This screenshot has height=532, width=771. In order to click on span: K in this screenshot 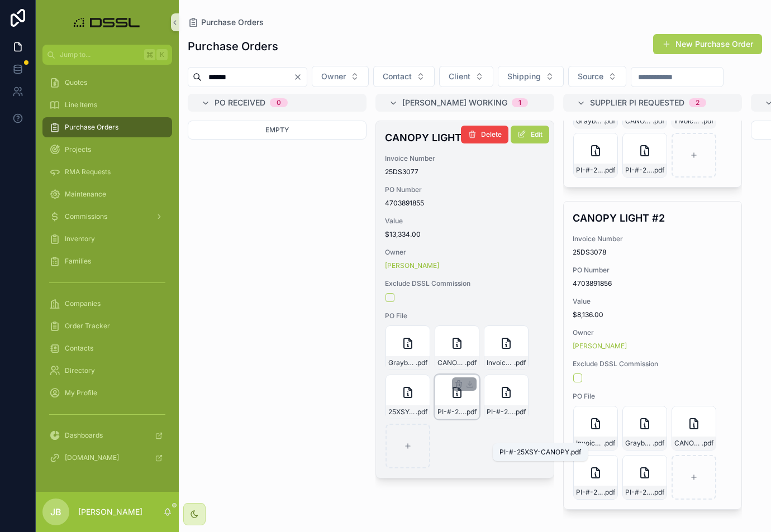, I will do `click(162, 55)`.